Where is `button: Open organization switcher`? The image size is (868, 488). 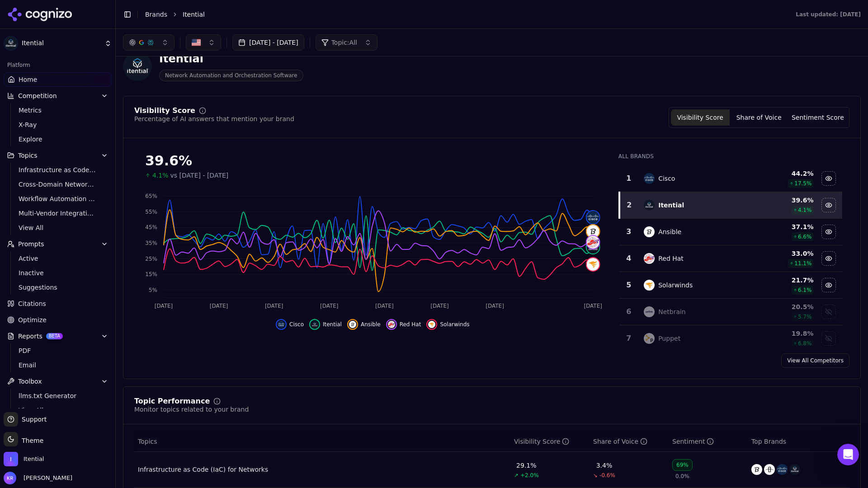 button: Open organization switcher is located at coordinates (23, 459).